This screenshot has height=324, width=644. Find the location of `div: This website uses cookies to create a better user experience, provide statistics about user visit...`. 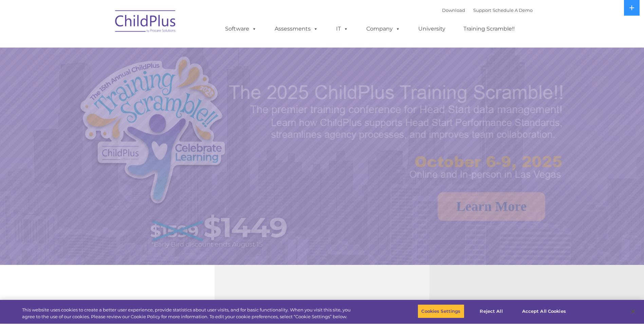

div: This website uses cookies to create a better user experience, provide statistics about user visit... is located at coordinates (188, 314).